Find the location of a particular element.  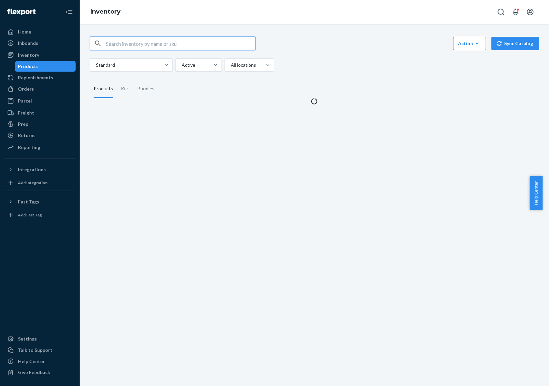

button: Open Search Box is located at coordinates (501, 12).